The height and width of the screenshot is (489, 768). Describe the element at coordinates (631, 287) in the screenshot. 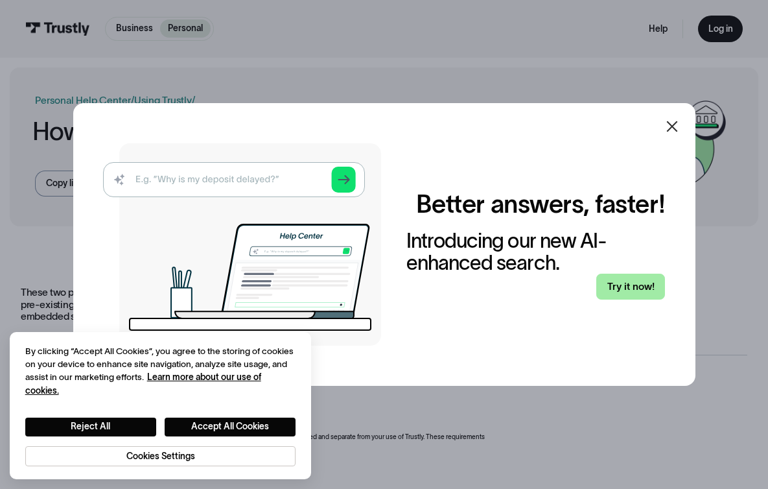

I see `a: Try it now!` at that location.